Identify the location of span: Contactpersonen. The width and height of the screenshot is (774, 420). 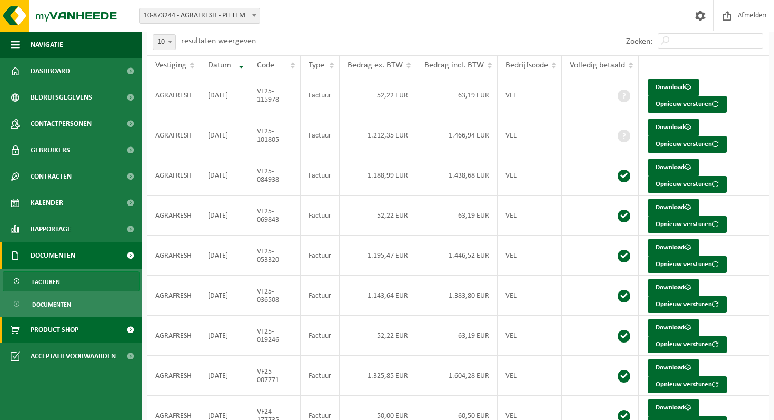
(61, 124).